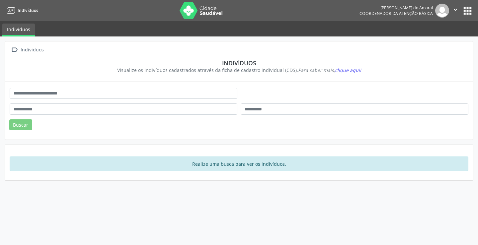 Image resolution: width=478 pixels, height=245 pixels. Describe the element at coordinates (239, 70) in the screenshot. I see `div: Visualize os indivíduos cadastrados através da ficha de cadastro individual (CDS).` at that location.